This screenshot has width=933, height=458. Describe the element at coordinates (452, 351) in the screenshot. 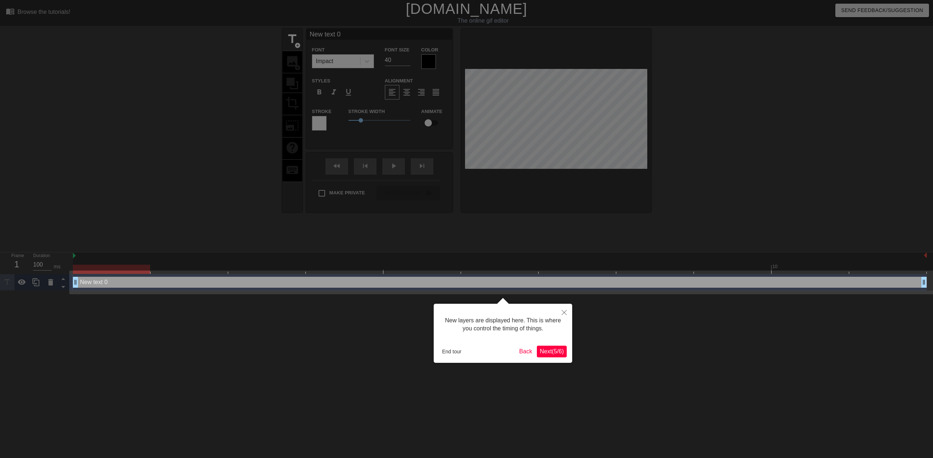

I see `button: End tour` at that location.